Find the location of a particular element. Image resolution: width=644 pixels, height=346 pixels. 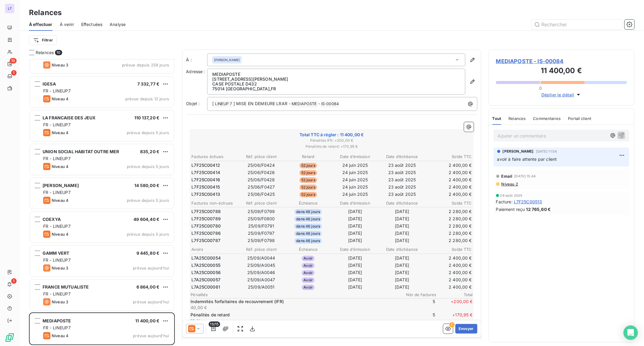

td: L7F25C00788 is located at coordinates (214, 212).